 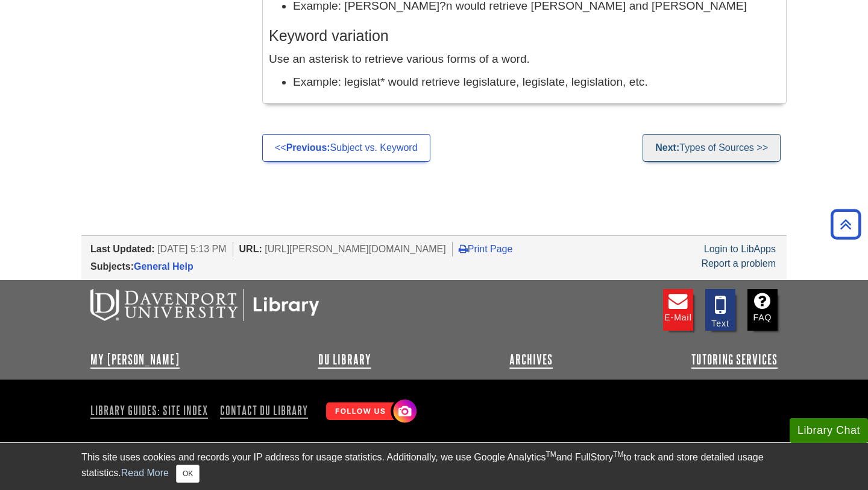 What do you see at coordinates (711, 148) in the screenshot?
I see `a: Next:Types of Sources >>` at bounding box center [711, 148].